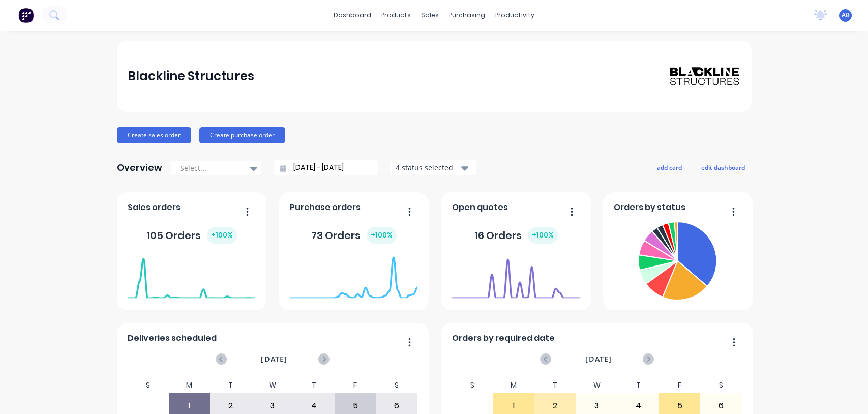 This screenshot has width=868, height=414. I want to click on span: Purchase orders, so click(325, 208).